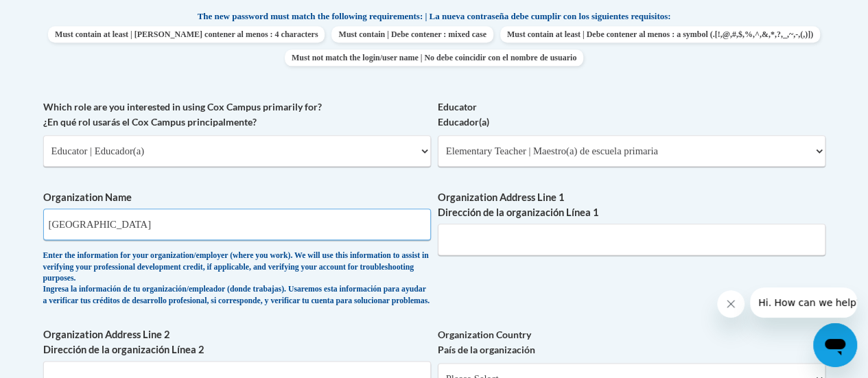 This screenshot has height=378, width=868. Describe the element at coordinates (60, 15) in the screenshot. I see `span: Hi. How can we help?` at that location.